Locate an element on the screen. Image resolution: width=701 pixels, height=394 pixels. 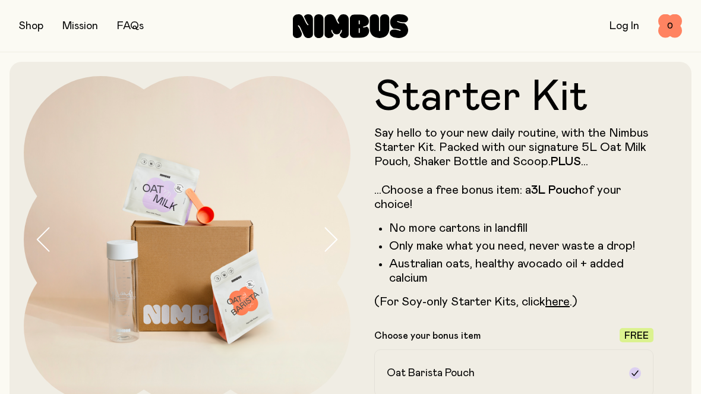
a: Mission is located at coordinates (80, 26).